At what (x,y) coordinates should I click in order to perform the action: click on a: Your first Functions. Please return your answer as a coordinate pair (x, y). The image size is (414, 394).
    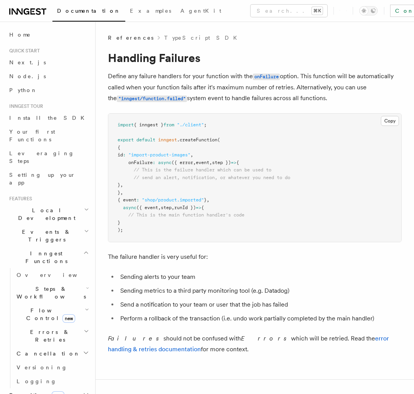
    Looking at the image, I should click on (48, 136).